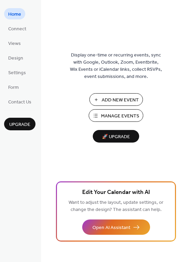 The height and width of the screenshot is (262, 191). Describe the element at coordinates (20, 124) in the screenshot. I see `button: Upgrade` at that location.